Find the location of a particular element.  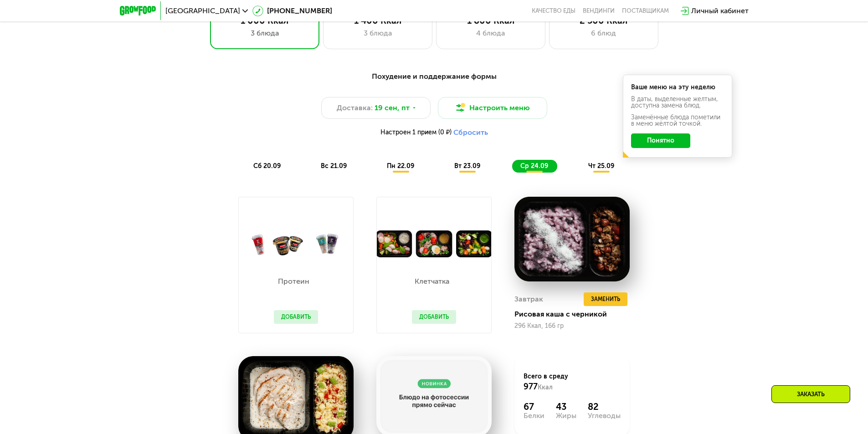

button: Настроить меню is located at coordinates (492, 108).